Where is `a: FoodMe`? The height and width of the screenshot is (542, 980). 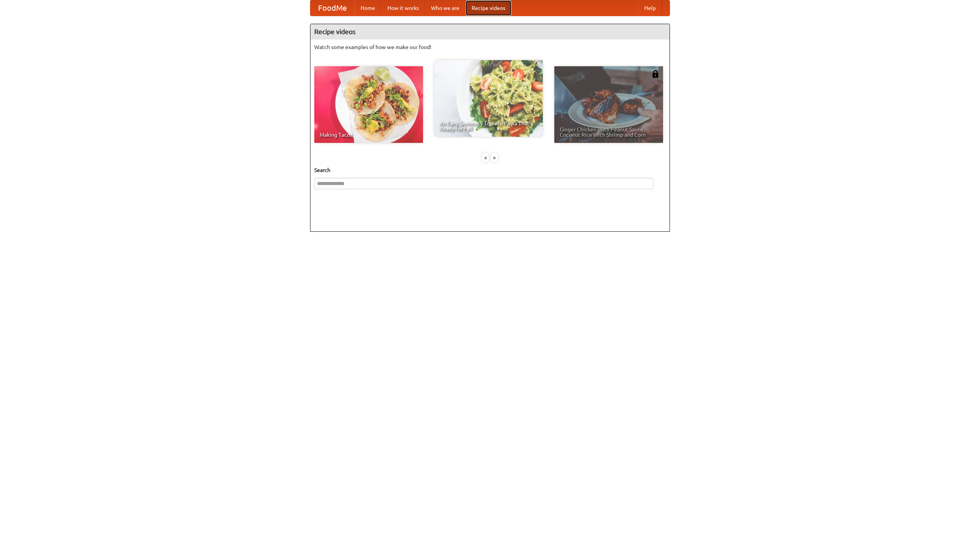
a: FoodMe is located at coordinates (332, 8).